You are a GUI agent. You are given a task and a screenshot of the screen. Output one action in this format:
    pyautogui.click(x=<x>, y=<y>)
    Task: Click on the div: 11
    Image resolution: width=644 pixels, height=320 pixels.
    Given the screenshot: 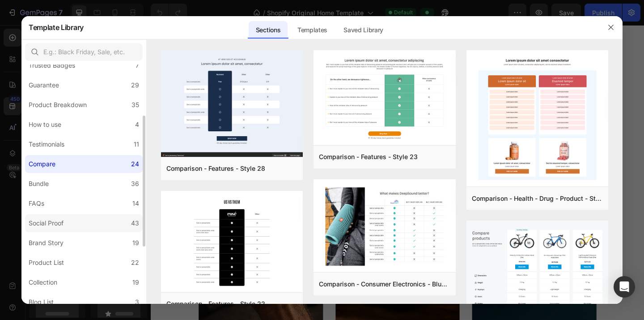 What is the action you would take?
    pyautogui.click(x=136, y=145)
    